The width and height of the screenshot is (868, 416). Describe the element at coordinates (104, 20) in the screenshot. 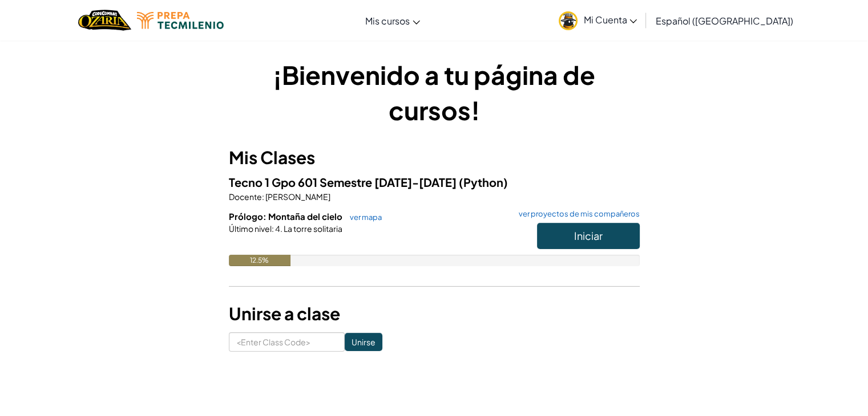

I see `a: Ozaria by CodeCombat logo` at that location.